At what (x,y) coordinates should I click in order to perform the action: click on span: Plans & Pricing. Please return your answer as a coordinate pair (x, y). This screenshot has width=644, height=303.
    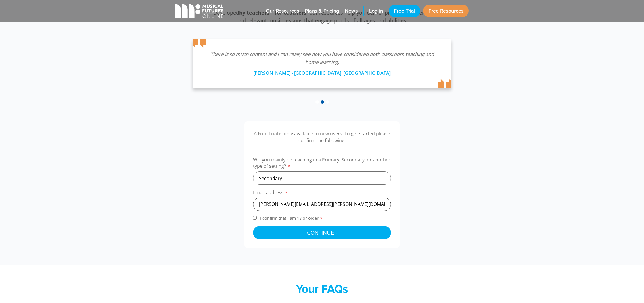
    Looking at the image, I should click on (322, 11).